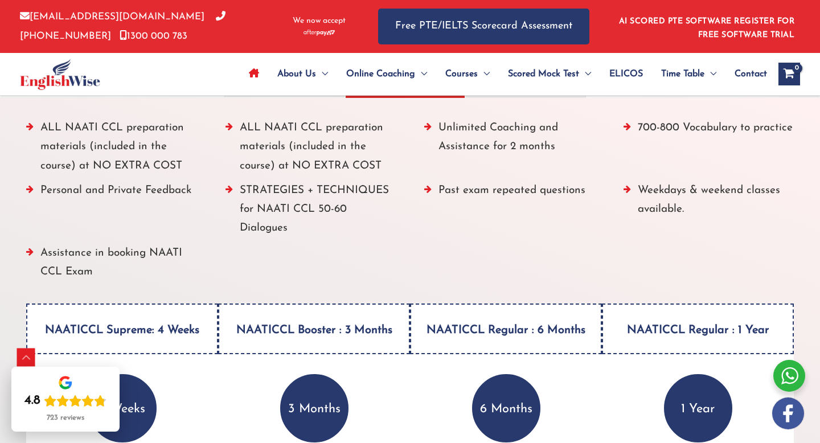 Image resolution: width=820 pixels, height=443 pixels. Describe the element at coordinates (153, 36) in the screenshot. I see `a: 1300 000 783` at that location.